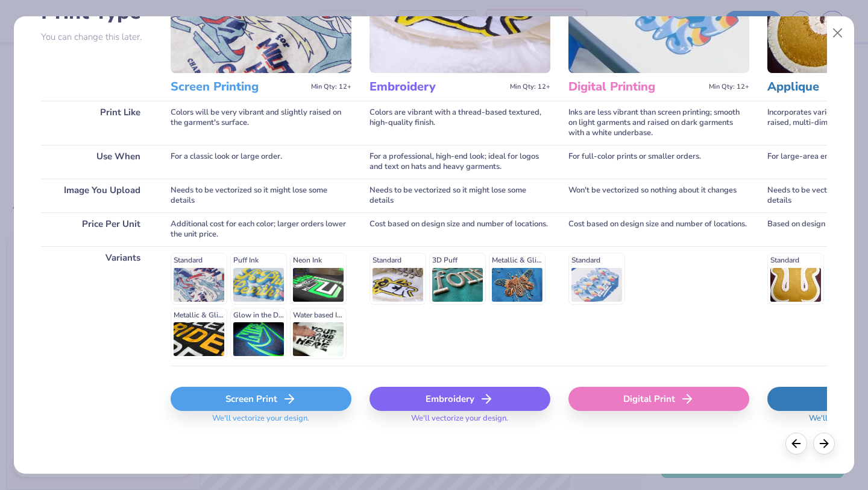 This screenshot has width=868, height=490. What do you see at coordinates (97, 195) in the screenshot?
I see `div: Image You Upload` at bounding box center [97, 195].